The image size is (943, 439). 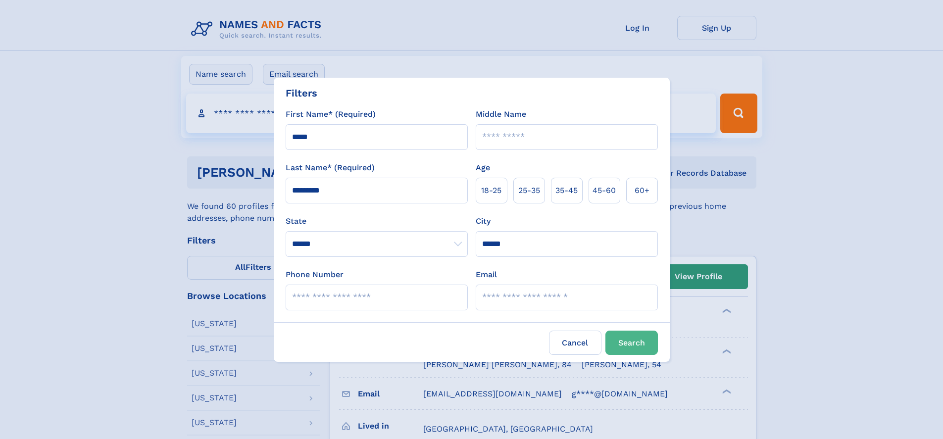 I want to click on label: Age, so click(x=482, y=168).